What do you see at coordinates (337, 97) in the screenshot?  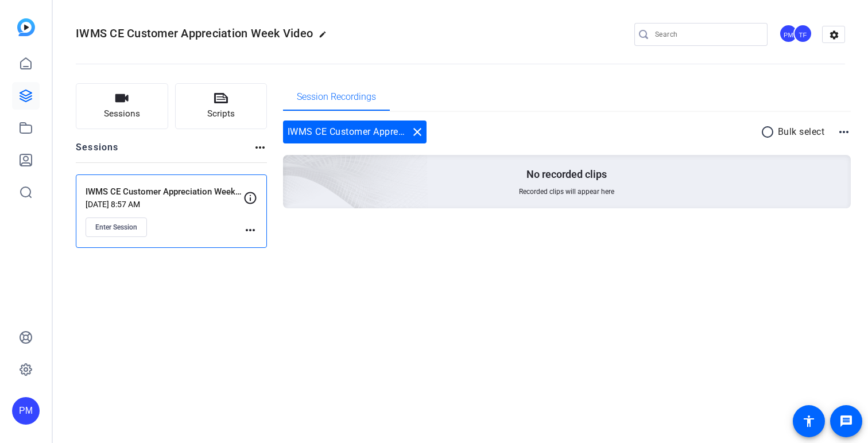 I see `span: Session Recordings` at bounding box center [337, 97].